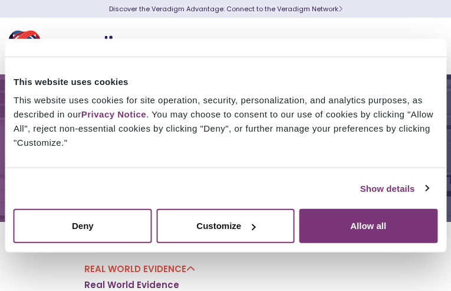 The image size is (451, 291). What do you see at coordinates (340, 9) in the screenshot?
I see `span: Learn More` at bounding box center [340, 9].